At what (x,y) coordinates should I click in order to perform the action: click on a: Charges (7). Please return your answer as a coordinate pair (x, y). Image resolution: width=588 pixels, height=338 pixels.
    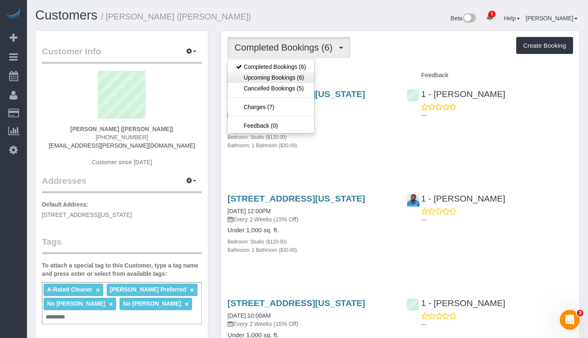
    Looking at the image, I should click on (271, 107).